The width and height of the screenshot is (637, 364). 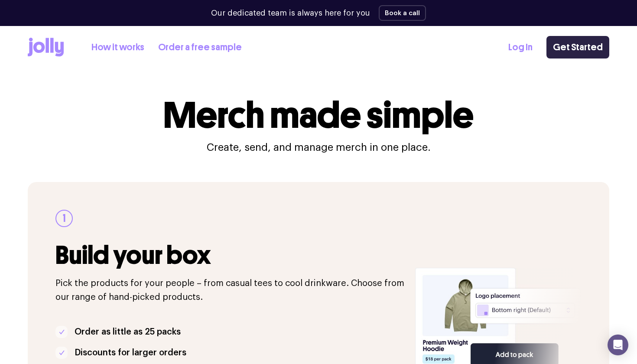 I want to click on p: Order as little as 25 packs, so click(x=127, y=332).